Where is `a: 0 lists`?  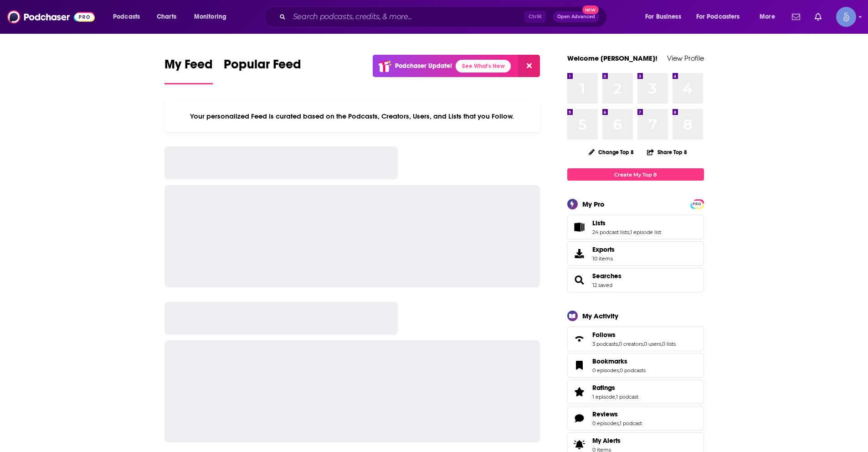 a: 0 lists is located at coordinates (669, 343).